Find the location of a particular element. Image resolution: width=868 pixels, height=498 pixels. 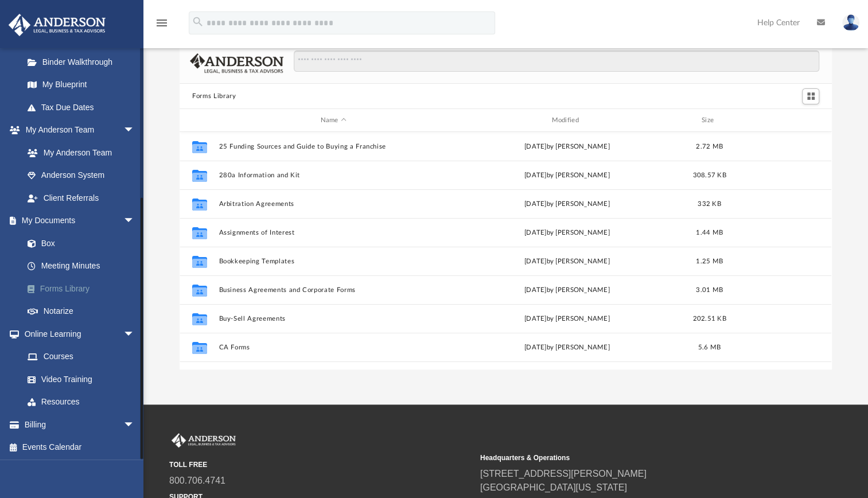

a: menu is located at coordinates (162, 25).